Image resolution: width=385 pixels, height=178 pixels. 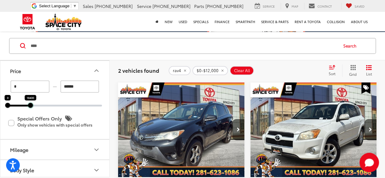 What do you see at coordinates (314, 130) in the screenshot?
I see `a: 2010 Toyota RAV4 Limited2010 Toyota RAV4 Limited2010 Toyota RAV4 Limited2010 Toyota RAV4 Limited` at bounding box center [314, 130].